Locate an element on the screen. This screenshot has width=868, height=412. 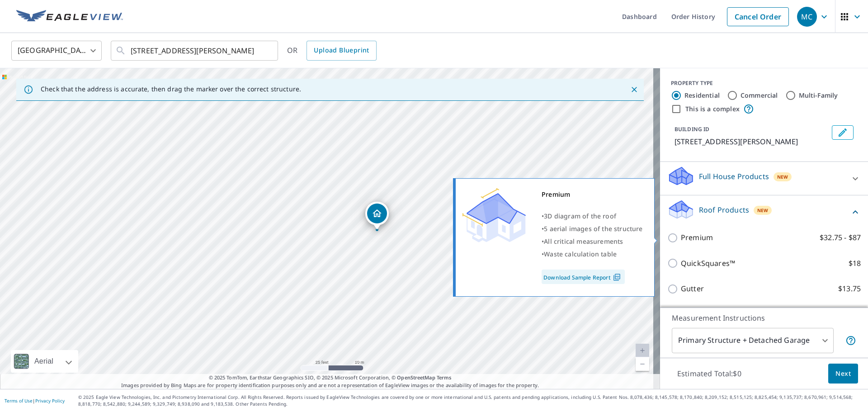
img: Premium is located at coordinates (494, 215).